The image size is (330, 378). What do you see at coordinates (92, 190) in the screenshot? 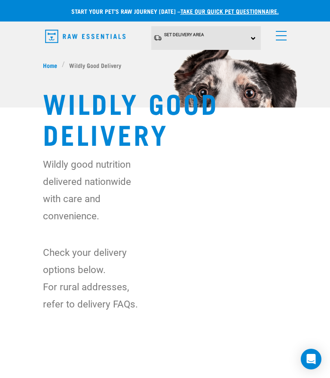
I see `p: Wildly good nutrition delivered nationwide with care and convenience.` at bounding box center [92, 190].